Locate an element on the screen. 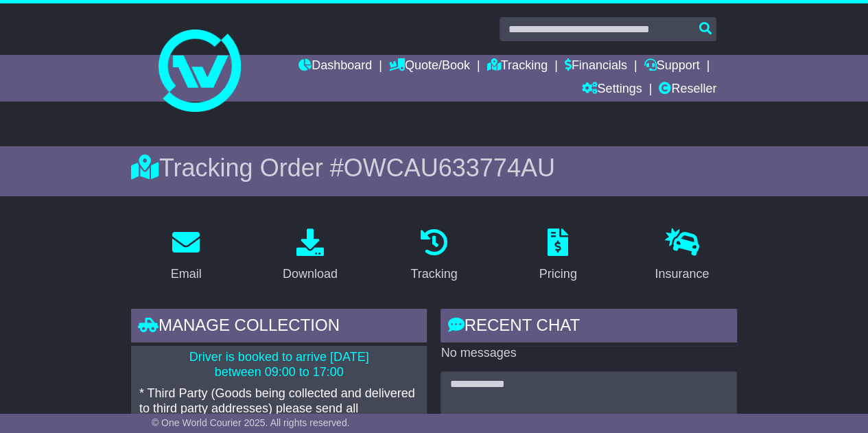  a: Download is located at coordinates (310, 256).